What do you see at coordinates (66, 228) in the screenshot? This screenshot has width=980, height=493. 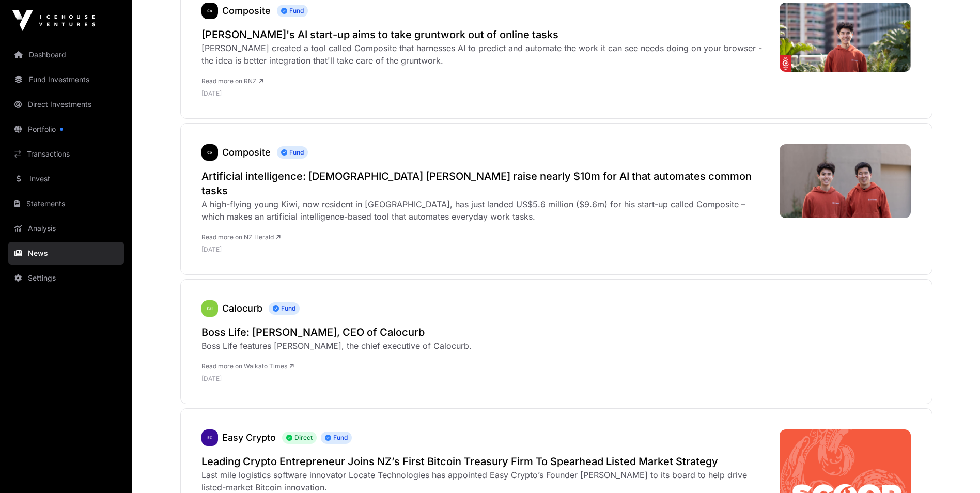 I see `a: Analysis` at bounding box center [66, 228].